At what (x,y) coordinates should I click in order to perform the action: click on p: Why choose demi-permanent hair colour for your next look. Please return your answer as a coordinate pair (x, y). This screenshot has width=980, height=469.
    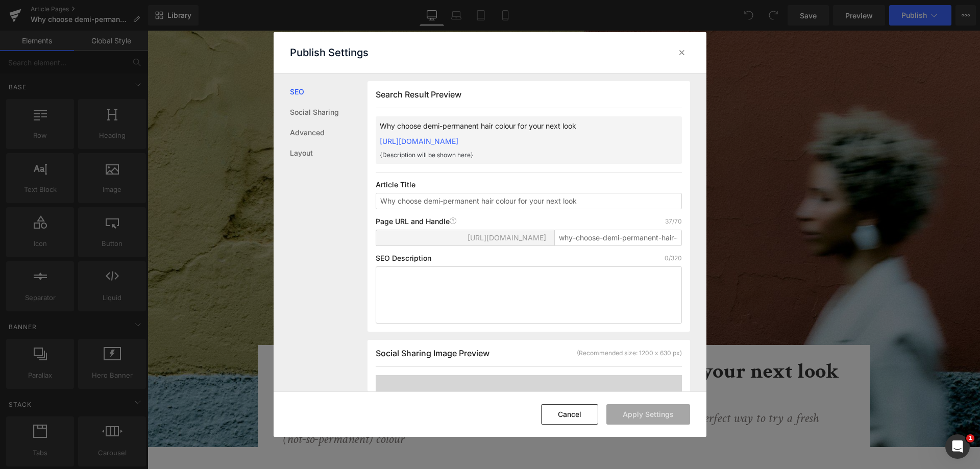
    Looking at the image, I should click on (513, 126).